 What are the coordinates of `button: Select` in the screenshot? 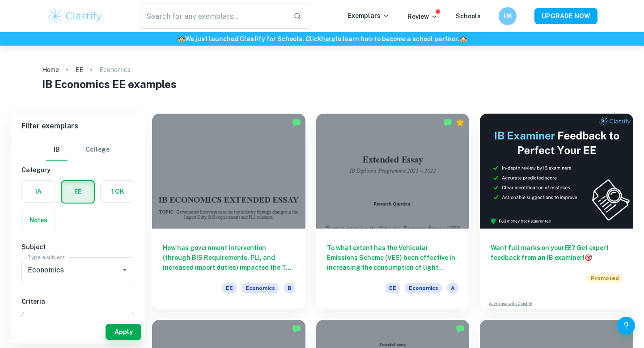 It's located at (78, 320).